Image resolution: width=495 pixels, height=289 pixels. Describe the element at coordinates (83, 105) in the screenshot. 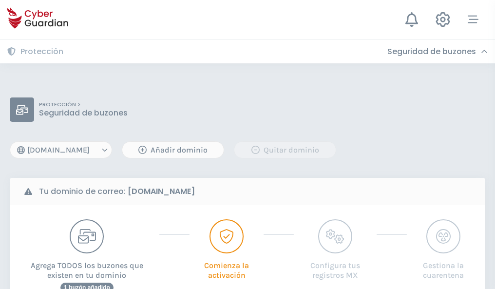

I see `p: PROTECCIÓN >` at that location.